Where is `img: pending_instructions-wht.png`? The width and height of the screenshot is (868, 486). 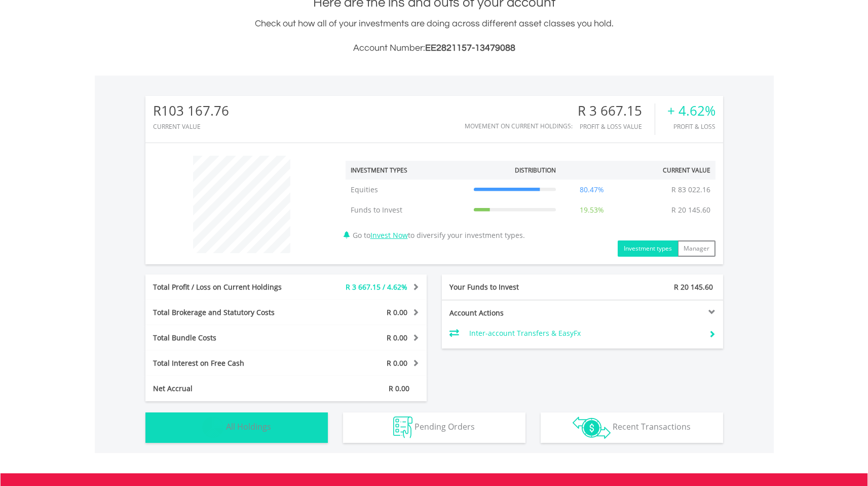 img: pending_instructions-wht.png is located at coordinates (402, 427).